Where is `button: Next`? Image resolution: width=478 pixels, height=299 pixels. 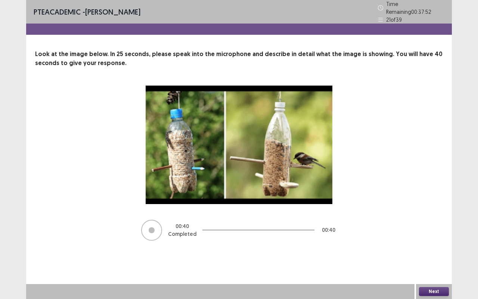
button: Next is located at coordinates (434, 291).